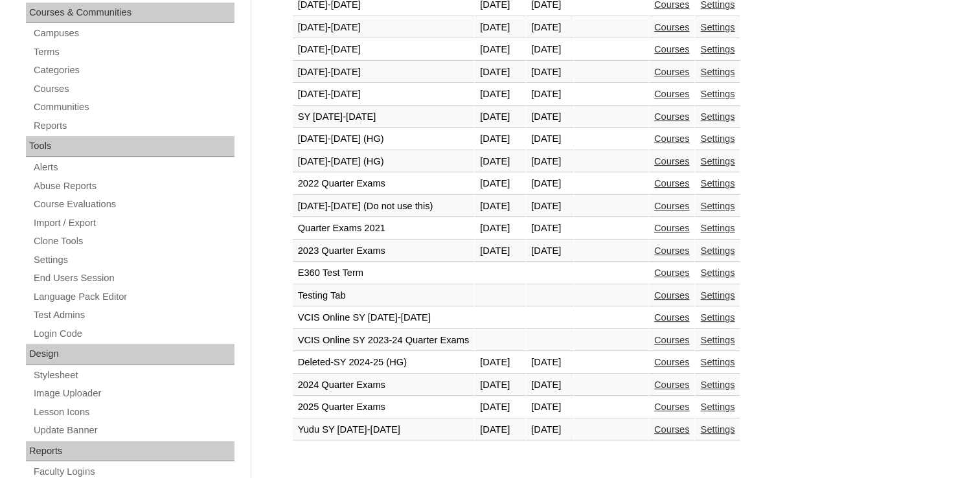 Image resolution: width=980 pixels, height=478 pixels. I want to click on a: Alerts, so click(133, 168).